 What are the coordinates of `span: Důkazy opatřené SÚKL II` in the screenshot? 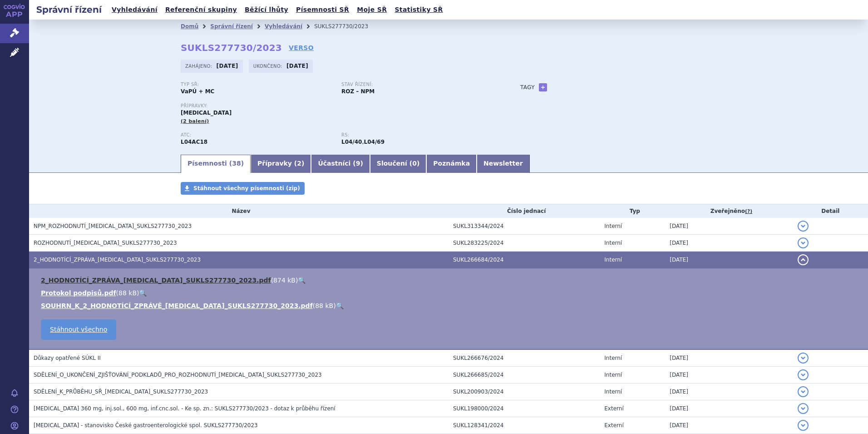 It's located at (67, 358).